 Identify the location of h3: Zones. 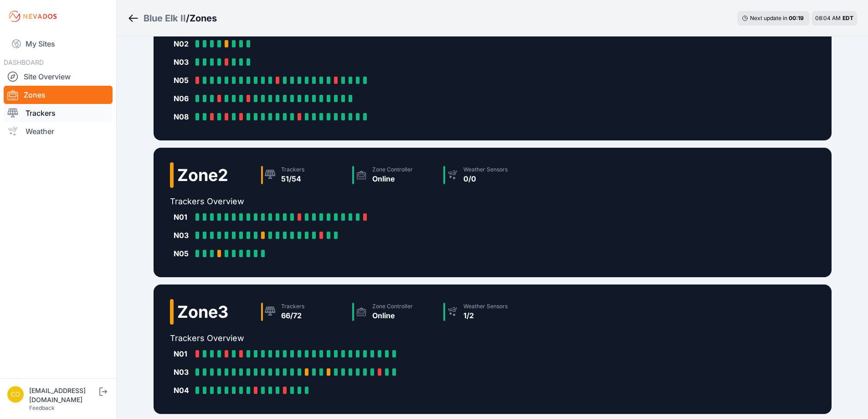
(203, 18).